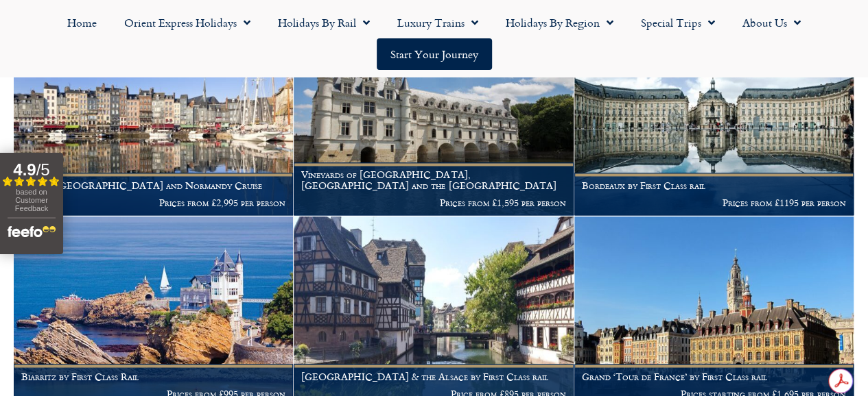  What do you see at coordinates (434, 38) in the screenshot?
I see `nav: Menu` at bounding box center [434, 38].